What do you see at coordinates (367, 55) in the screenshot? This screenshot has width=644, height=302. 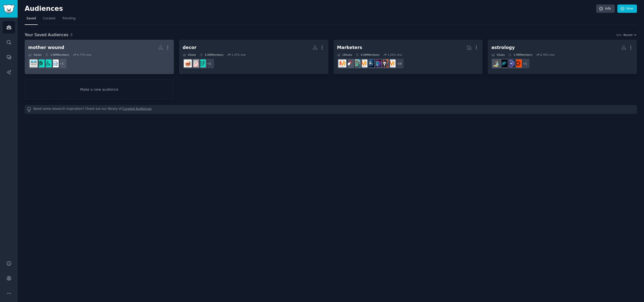 I see `div: 6.6M Members` at bounding box center [367, 55].